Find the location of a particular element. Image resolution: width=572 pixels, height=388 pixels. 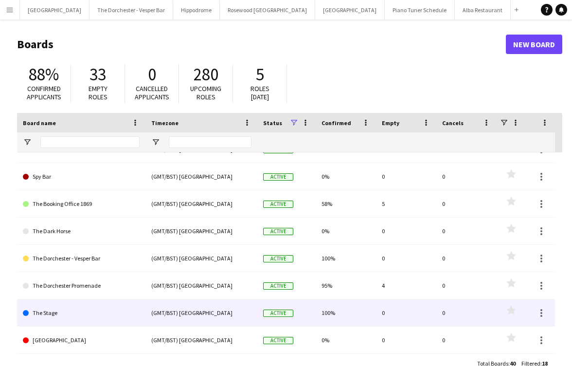

span: Empty is located at coordinates (391, 123).